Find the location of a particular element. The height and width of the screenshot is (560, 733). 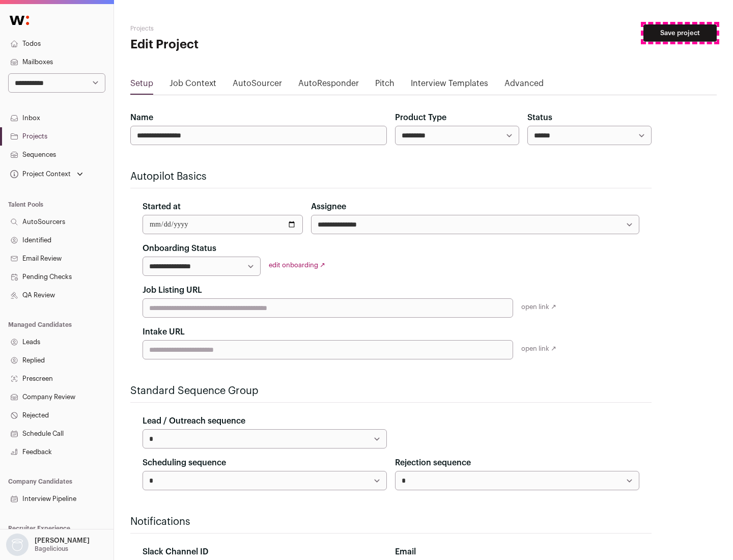

label: Product Type is located at coordinates (420, 117).